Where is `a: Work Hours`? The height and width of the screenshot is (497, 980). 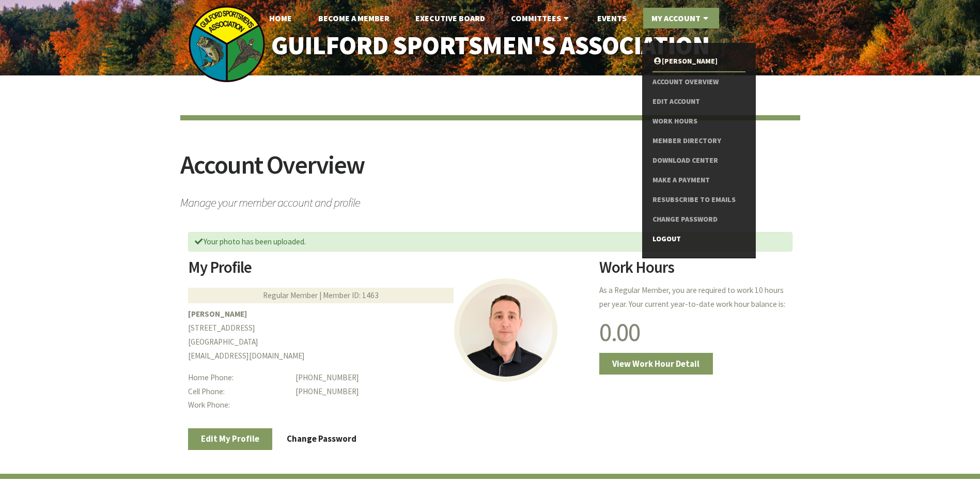
a: Work Hours is located at coordinates (699, 121).